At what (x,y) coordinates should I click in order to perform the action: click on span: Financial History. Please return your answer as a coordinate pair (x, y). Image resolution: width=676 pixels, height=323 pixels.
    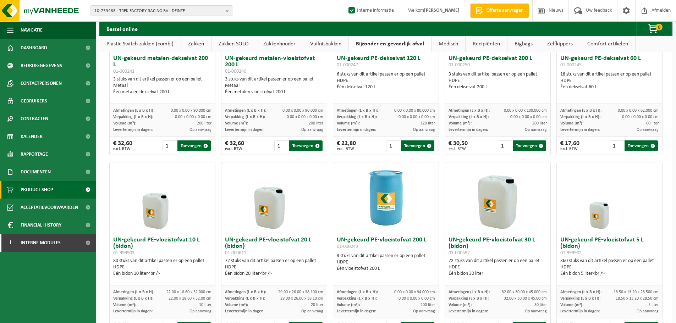
    Looking at the image, I should click on (41, 225).